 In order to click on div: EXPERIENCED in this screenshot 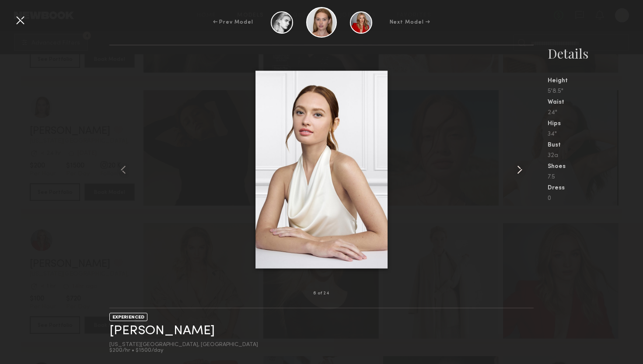, I will do `click(128, 317)`.